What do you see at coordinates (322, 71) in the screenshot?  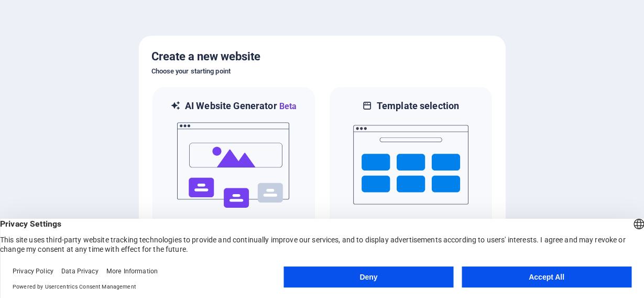 I see `h6: Choose your starting point` at bounding box center [322, 71].